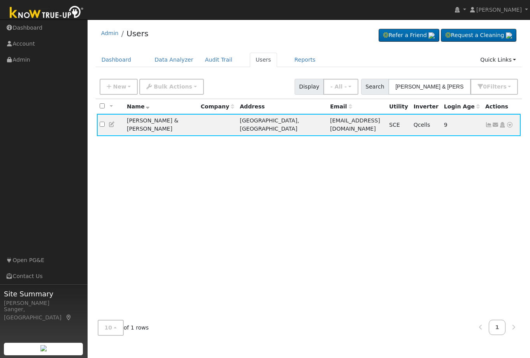 This screenshot has width=530, height=358. What do you see at coordinates (399, 106) in the screenshot?
I see `div: Utility` at bounding box center [399, 106].